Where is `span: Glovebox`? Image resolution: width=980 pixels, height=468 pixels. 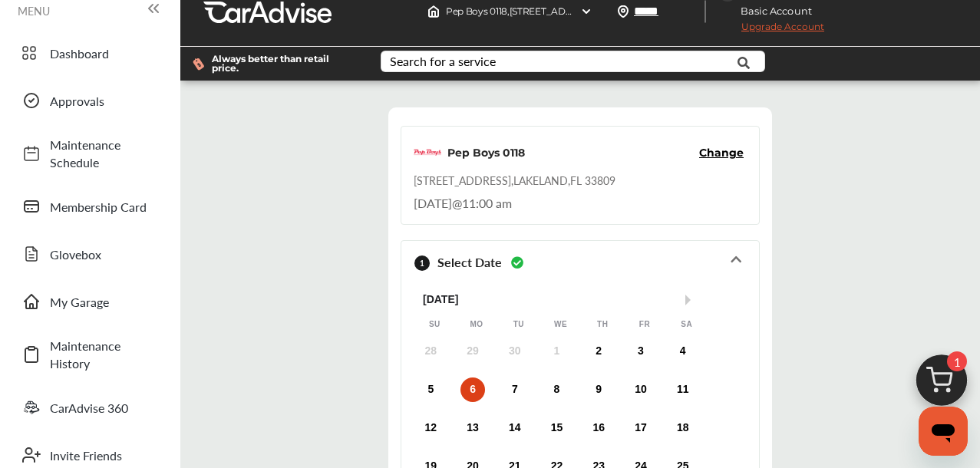 span: Glovebox is located at coordinates (104, 255).